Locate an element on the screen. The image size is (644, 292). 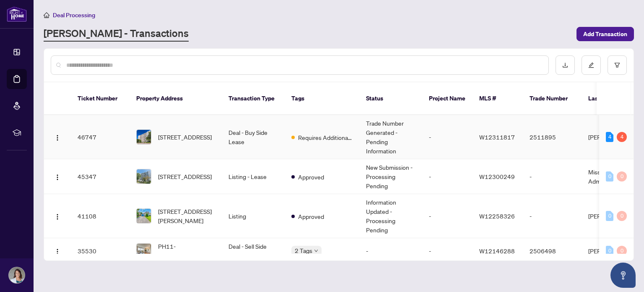
span: W12258326 is located at coordinates (497, 216).